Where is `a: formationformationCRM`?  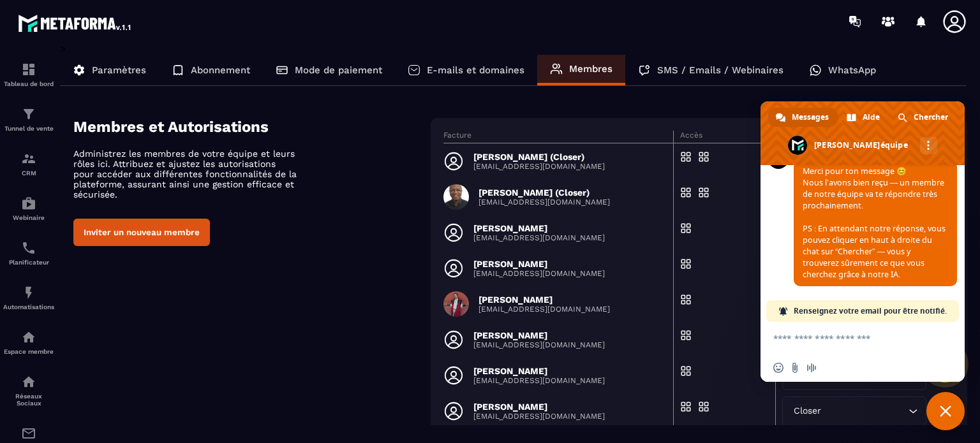 a: formationformationCRM is located at coordinates (29, 164).